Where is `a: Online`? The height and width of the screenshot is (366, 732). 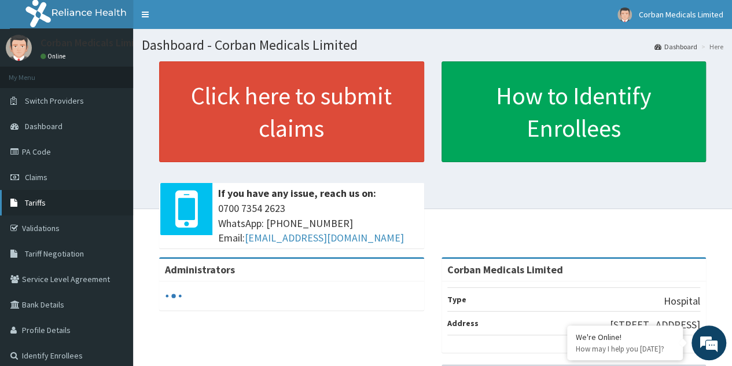
a: Online is located at coordinates (54, 56).